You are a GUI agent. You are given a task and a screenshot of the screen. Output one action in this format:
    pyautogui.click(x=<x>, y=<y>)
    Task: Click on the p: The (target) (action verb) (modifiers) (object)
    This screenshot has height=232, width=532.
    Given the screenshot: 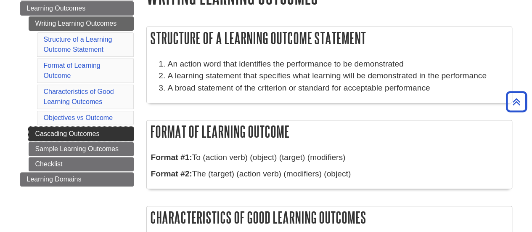 What is the action you would take?
    pyautogui.click(x=330, y=174)
    